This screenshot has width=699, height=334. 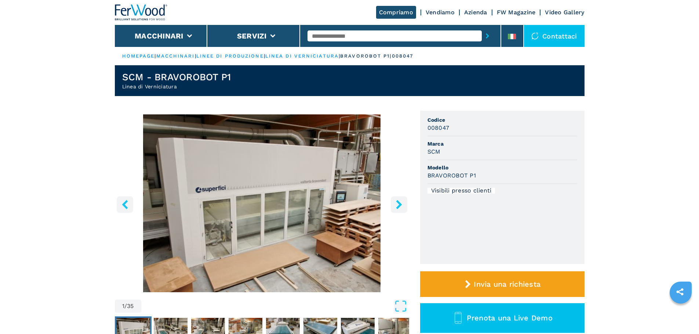 I want to click on button: Macchinari, so click(x=159, y=36).